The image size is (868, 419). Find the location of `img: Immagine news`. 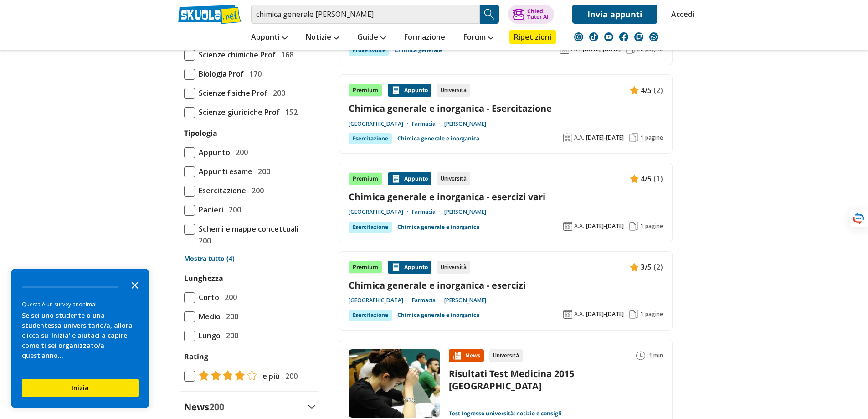

img: Immagine news is located at coordinates (394, 384).